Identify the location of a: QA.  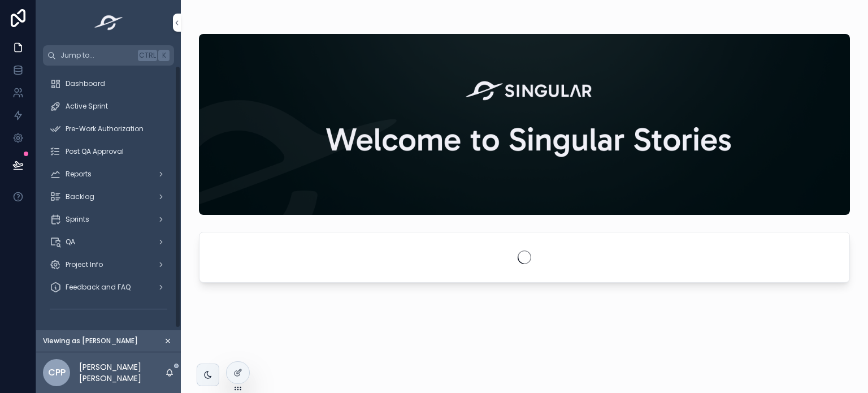
(109, 242).